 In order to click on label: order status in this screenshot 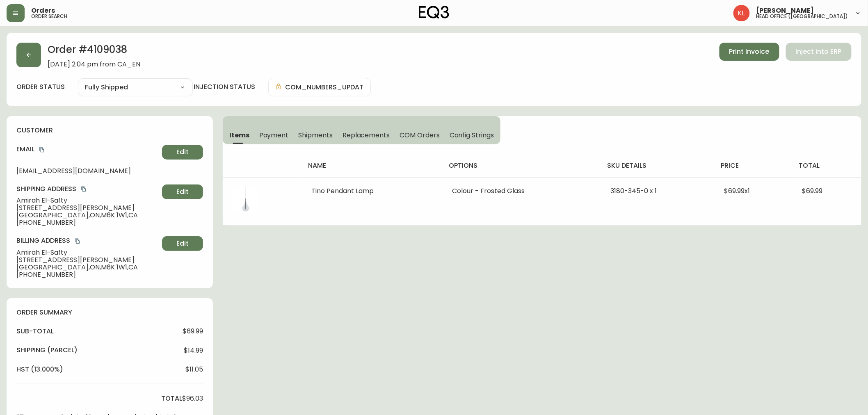, I will do `click(41, 87)`.